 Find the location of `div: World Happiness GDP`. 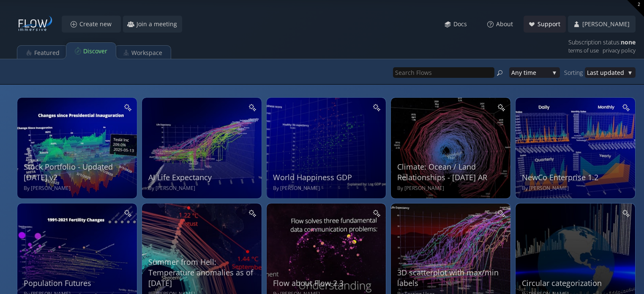

div: World Happiness GDP is located at coordinates (328, 177).